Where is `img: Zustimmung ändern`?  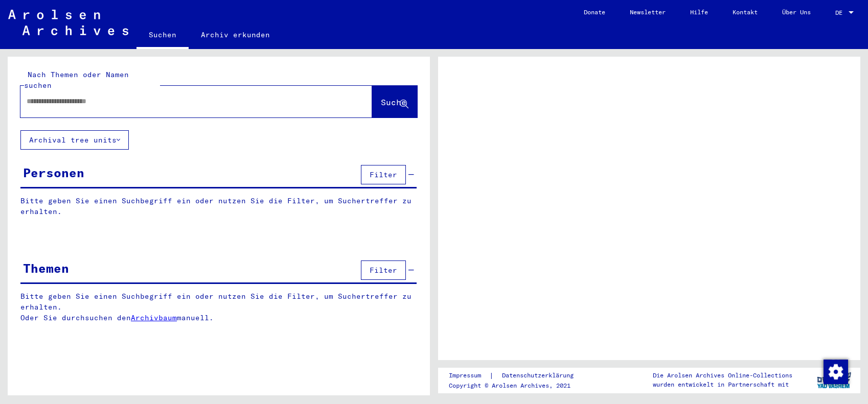 img: Zustimmung ändern is located at coordinates (836, 372).